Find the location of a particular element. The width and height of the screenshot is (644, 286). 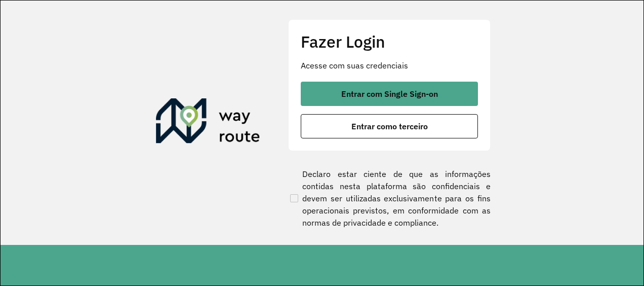

h2: Fazer Login is located at coordinates (390, 41).